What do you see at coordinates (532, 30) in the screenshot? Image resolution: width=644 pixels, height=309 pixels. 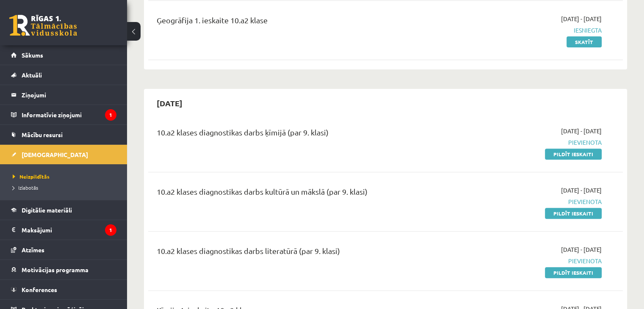 I see `span: Iesniegta` at bounding box center [532, 30].